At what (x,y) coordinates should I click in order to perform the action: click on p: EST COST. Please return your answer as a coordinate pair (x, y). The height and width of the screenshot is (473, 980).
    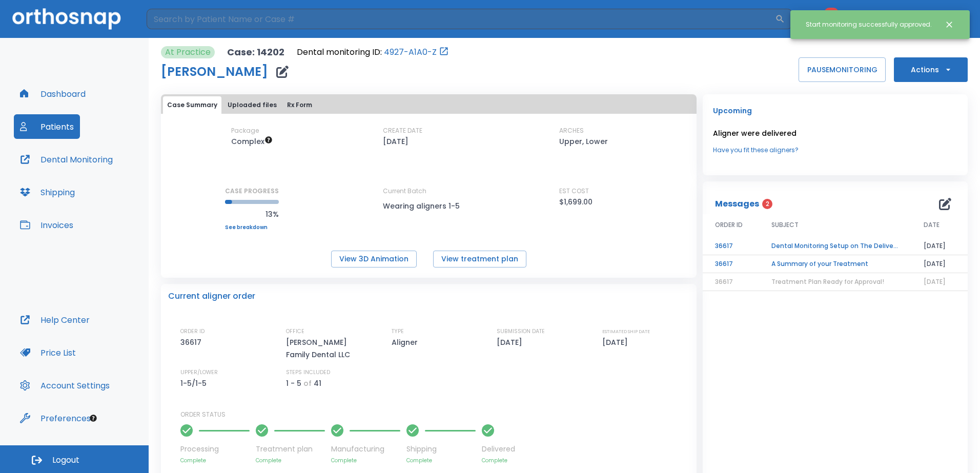
    Looking at the image, I should click on (574, 191).